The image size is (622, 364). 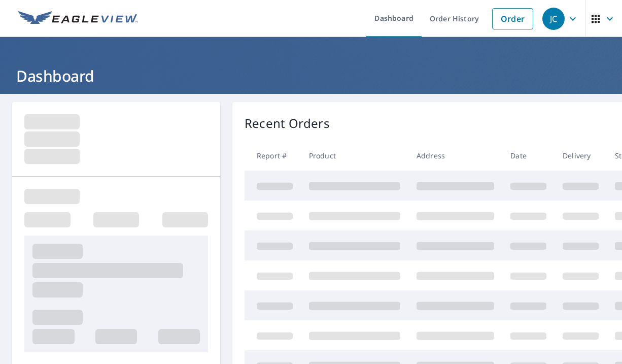 I want to click on img: EV Logo, so click(x=78, y=19).